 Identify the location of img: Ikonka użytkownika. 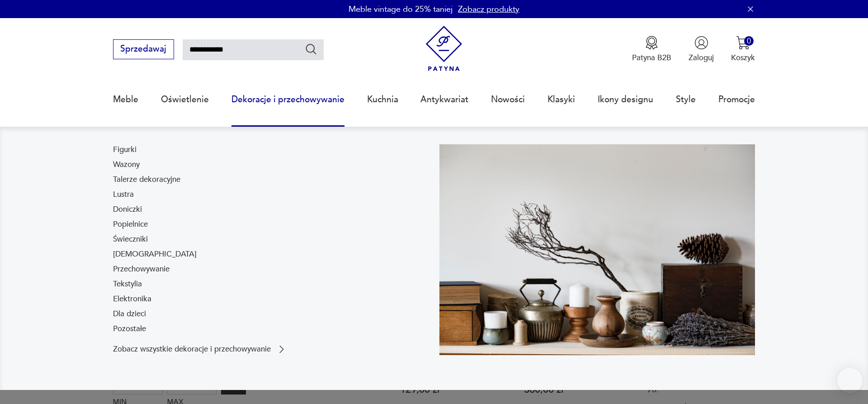
(701, 42).